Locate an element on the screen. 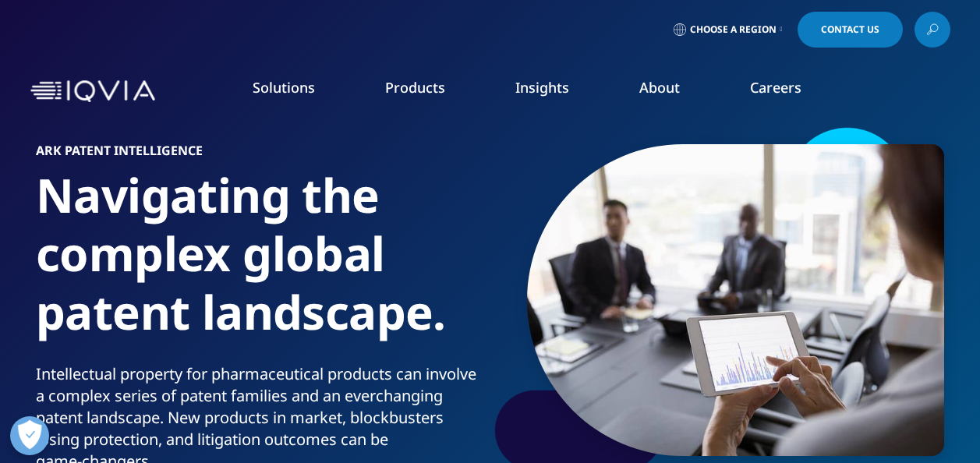 This screenshot has width=980, height=463. a: Contact Us is located at coordinates (850, 30).